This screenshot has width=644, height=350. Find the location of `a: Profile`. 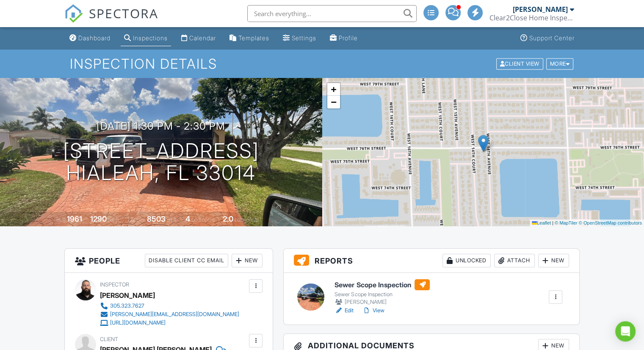

a: Profile is located at coordinates (344, 38).